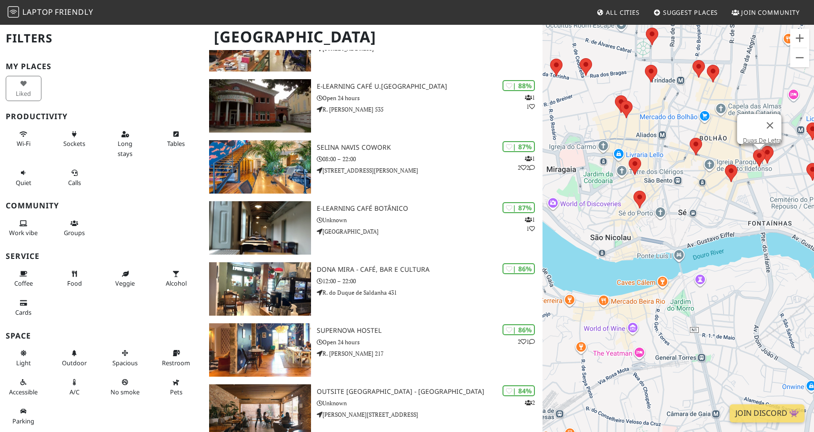 The height and width of the screenshot is (432, 814). I want to click on a: Suggest Places, so click(686, 12).